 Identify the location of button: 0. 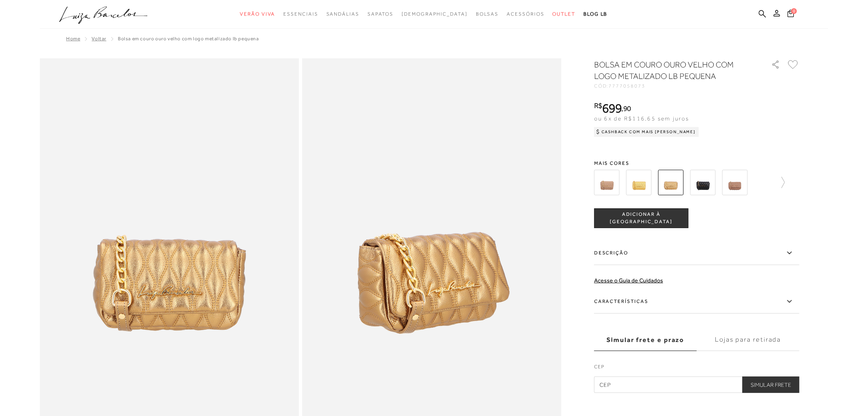
(791, 14).